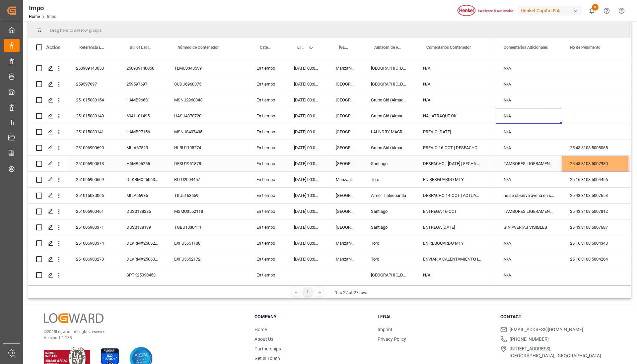 Image resolution: width=637 pixels, height=364 pixels. I want to click on div: EXFU5652172, so click(207, 259).